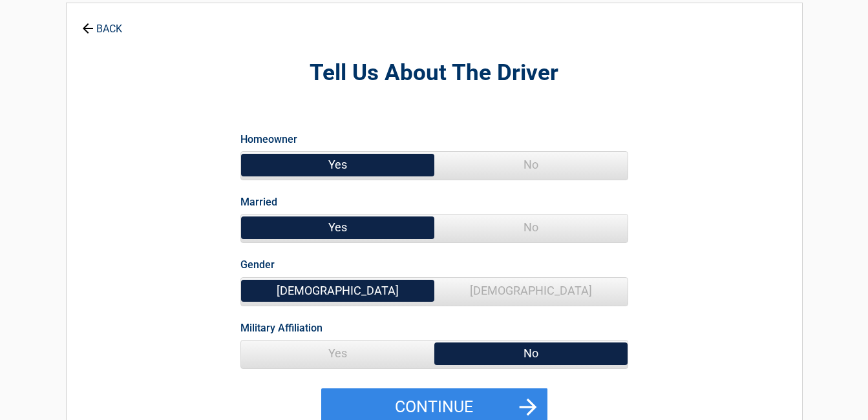 The height and width of the screenshot is (420, 868). I want to click on a: BACK, so click(102, 23).